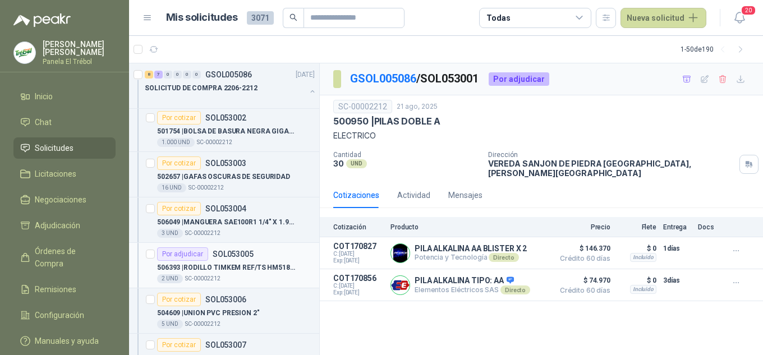 Image resolution: width=763 pixels, height=355 pixels. What do you see at coordinates (417, 107) in the screenshot?
I see `p: 21 ago, 2025` at bounding box center [417, 107].